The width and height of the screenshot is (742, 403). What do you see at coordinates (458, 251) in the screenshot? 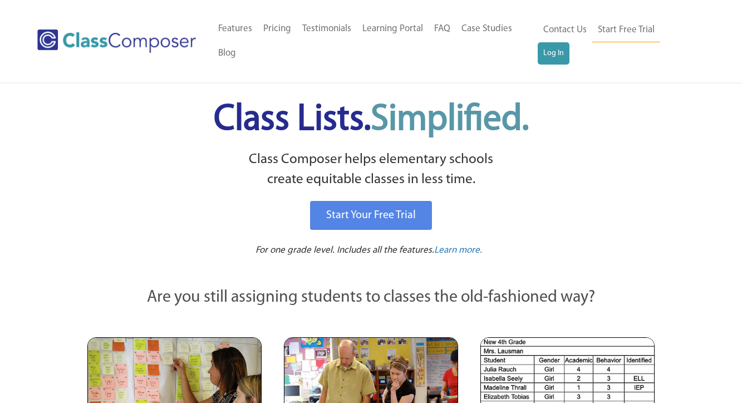
I see `a: Learn more.` at bounding box center [458, 251].